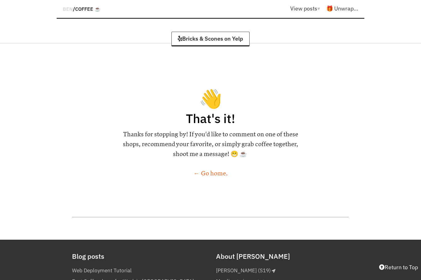 Image resolution: width=421 pixels, height=280 pixels. What do you see at coordinates (210, 173) in the screenshot?
I see `a: ← Go home.` at bounding box center [210, 173].